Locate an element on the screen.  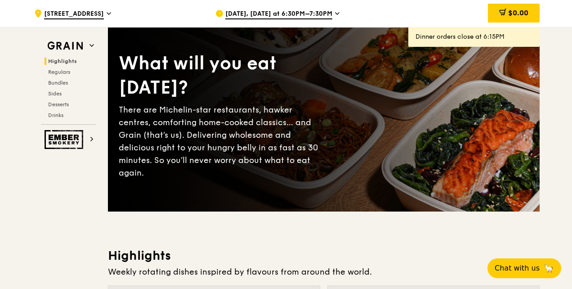
span: Sides is located at coordinates (55, 94).